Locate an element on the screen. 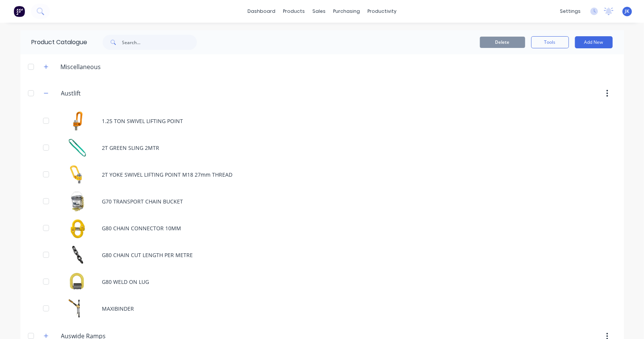  div: 2T GREEN SLING 2MTR2T GREEN SLING 2MTR is located at coordinates (322, 148).